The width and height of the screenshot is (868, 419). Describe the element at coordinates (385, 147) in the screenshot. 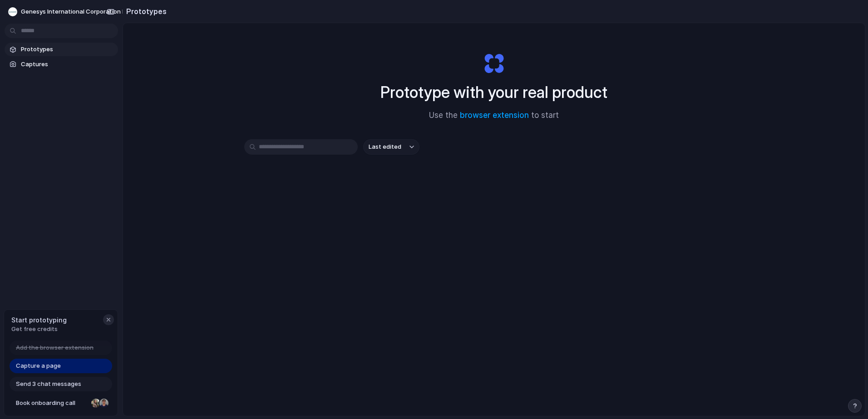

I see `span: Last edited` at that location.